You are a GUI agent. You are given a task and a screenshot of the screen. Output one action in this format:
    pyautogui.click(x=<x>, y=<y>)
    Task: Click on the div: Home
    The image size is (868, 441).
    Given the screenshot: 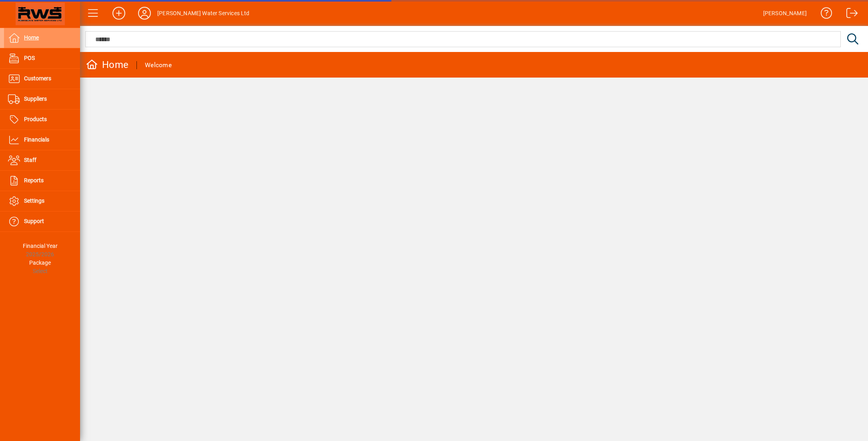 What is the action you would take?
    pyautogui.click(x=107, y=65)
    